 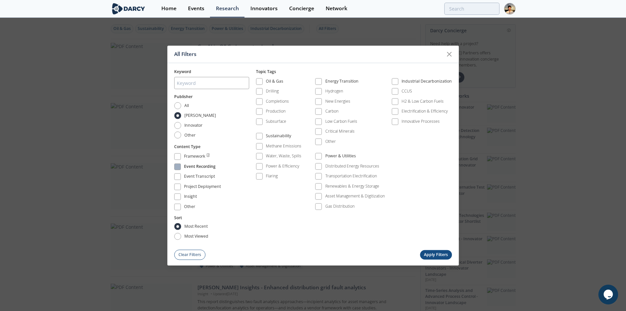 I want to click on span: Other, so click(x=190, y=135).